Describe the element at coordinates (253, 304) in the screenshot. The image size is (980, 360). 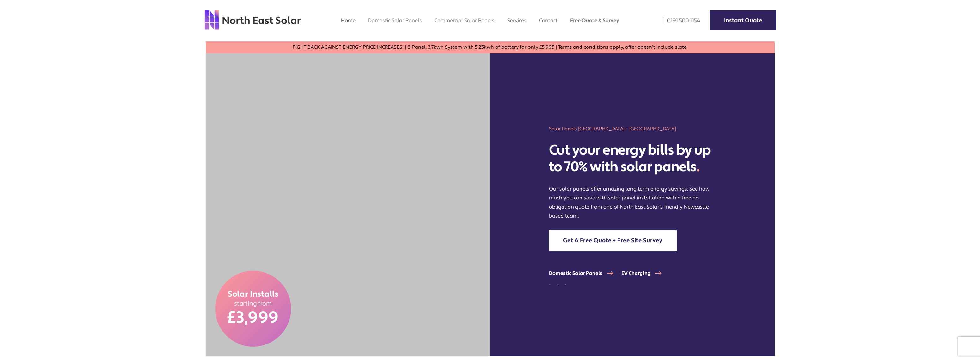
I see `span: starting from` at that location.